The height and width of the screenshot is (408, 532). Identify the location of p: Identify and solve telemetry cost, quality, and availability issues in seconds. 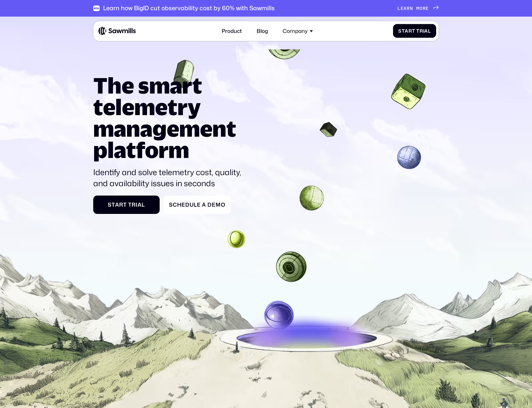
(171, 177).